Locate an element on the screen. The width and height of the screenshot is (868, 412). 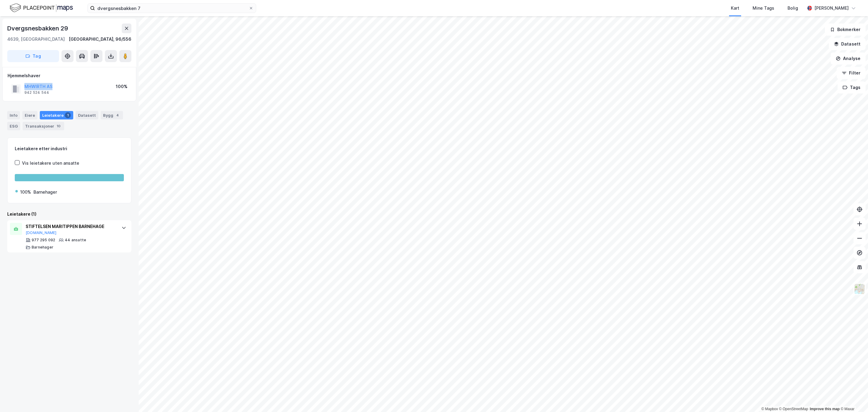
div: STIFTELSEN MARITIPPEN BARNEHAGE is located at coordinates (70, 226).